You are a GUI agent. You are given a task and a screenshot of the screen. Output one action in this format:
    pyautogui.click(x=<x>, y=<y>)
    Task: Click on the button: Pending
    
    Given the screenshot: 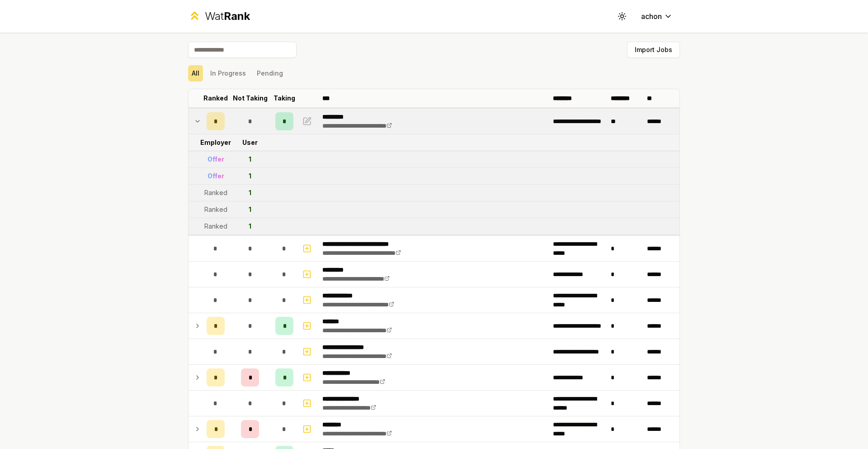 What is the action you would take?
    pyautogui.click(x=270, y=73)
    